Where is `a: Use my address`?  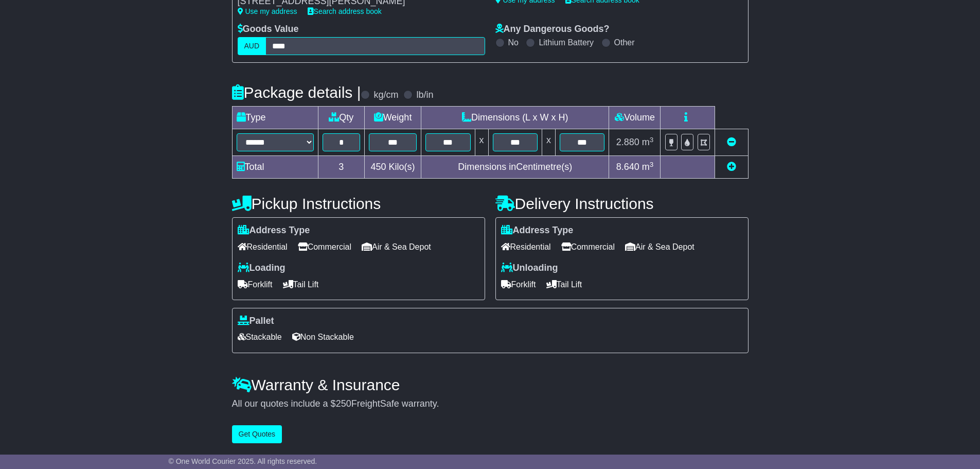 a: Use my address is located at coordinates (268, 11).